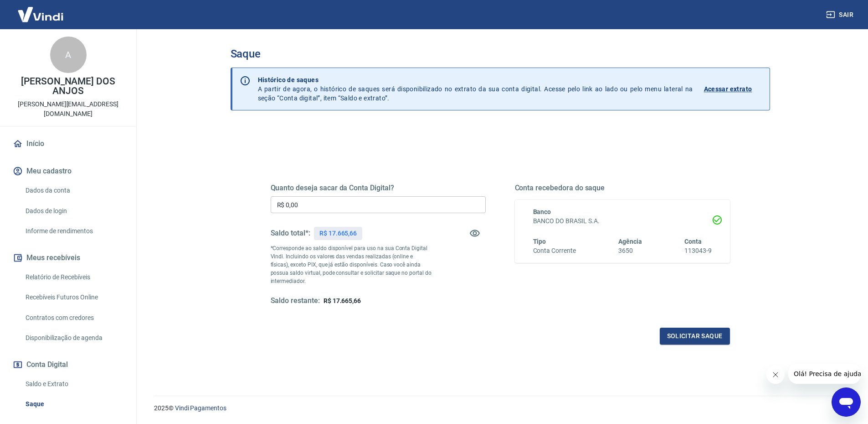 The image size is (868, 424). What do you see at coordinates (68, 257) in the screenshot?
I see `button: Meus recebíveis` at bounding box center [68, 257].